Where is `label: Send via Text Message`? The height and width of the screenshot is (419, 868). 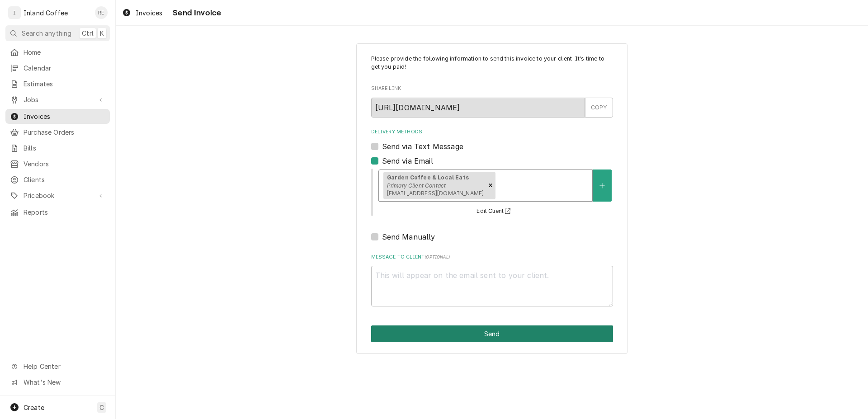
label: Send via Text Message is located at coordinates (423, 147).